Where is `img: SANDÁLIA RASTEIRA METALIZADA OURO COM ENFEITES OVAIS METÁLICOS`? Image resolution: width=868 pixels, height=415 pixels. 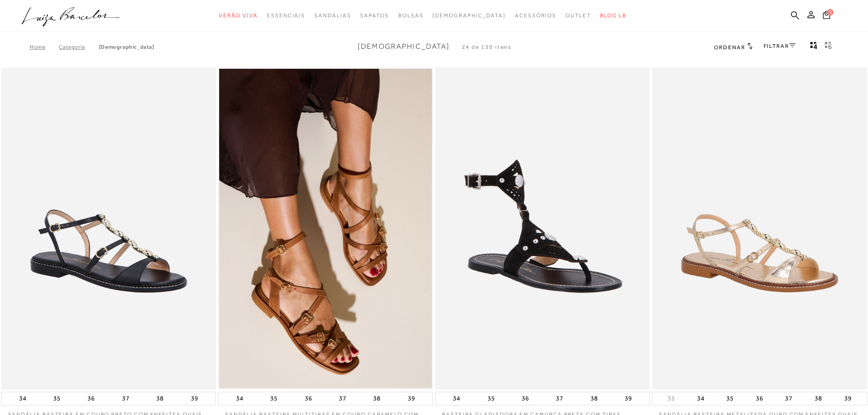
img: SANDÁLIA RASTEIRA METALIZADA OURO COM ENFEITES OVAIS METÁLICOS is located at coordinates (759, 228).